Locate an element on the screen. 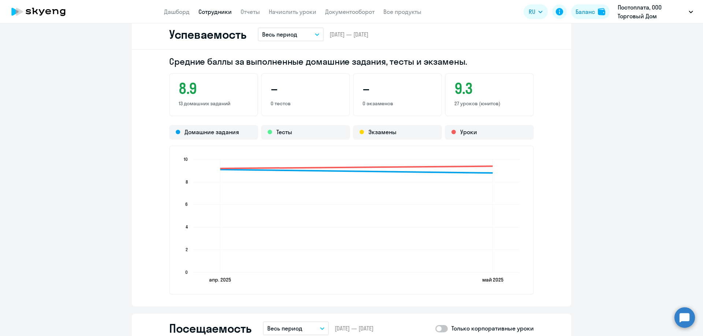 The image size is (703, 336). a: Документооборот is located at coordinates (350, 12).